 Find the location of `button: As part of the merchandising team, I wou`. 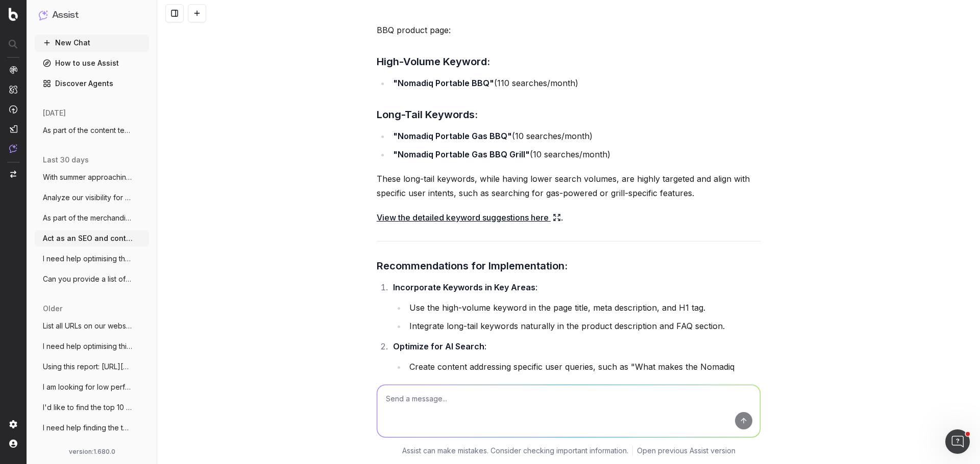

button: As part of the merchandising team, I wou is located at coordinates (92, 219).